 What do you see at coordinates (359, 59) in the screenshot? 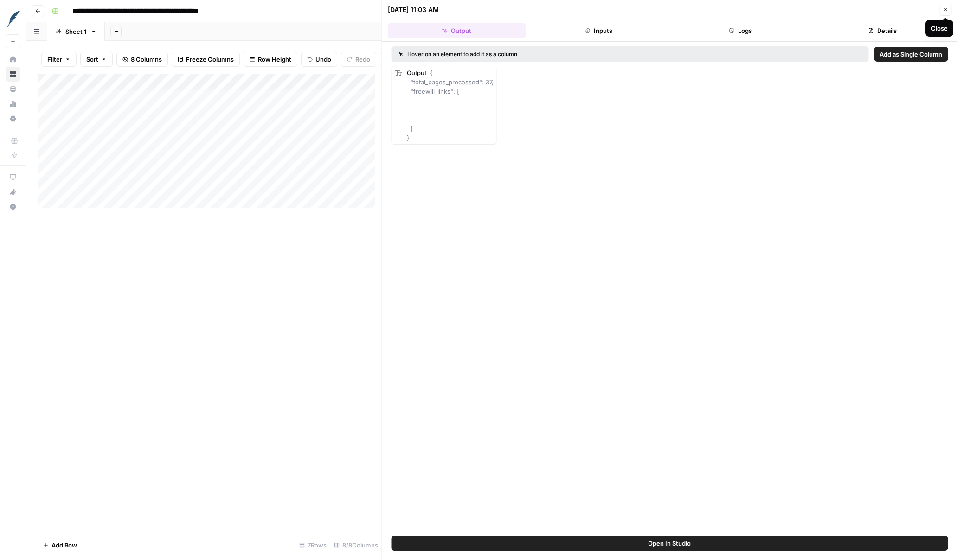
I see `button: Redo` at bounding box center [359, 59].